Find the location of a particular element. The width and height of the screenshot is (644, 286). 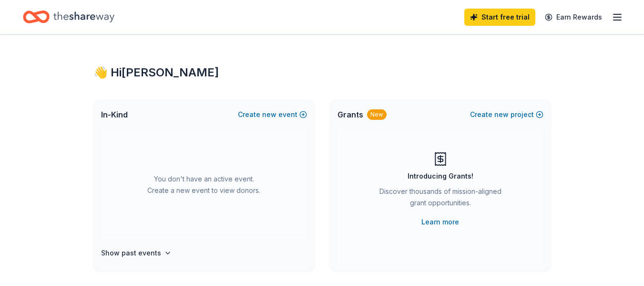

div: You don't have an active event. Create a new event to view donors. is located at coordinates (204, 184).